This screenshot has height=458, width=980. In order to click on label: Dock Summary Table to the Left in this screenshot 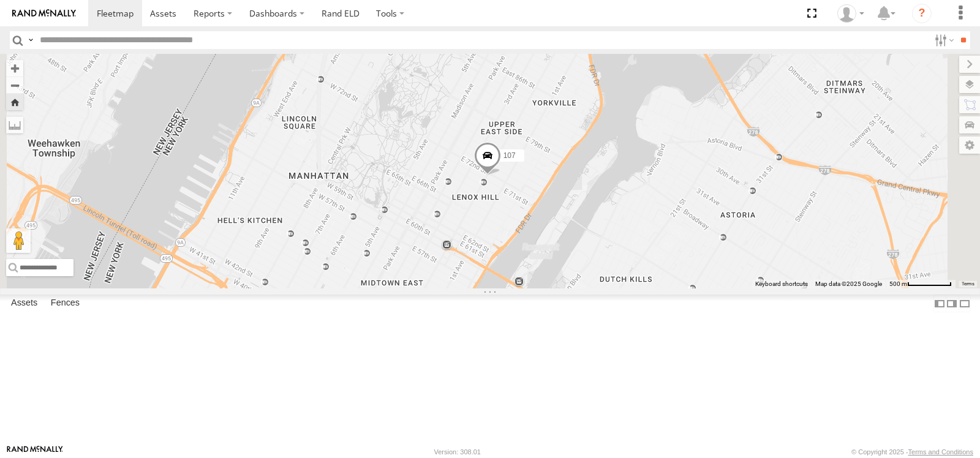, I will do `click(939, 303)`.